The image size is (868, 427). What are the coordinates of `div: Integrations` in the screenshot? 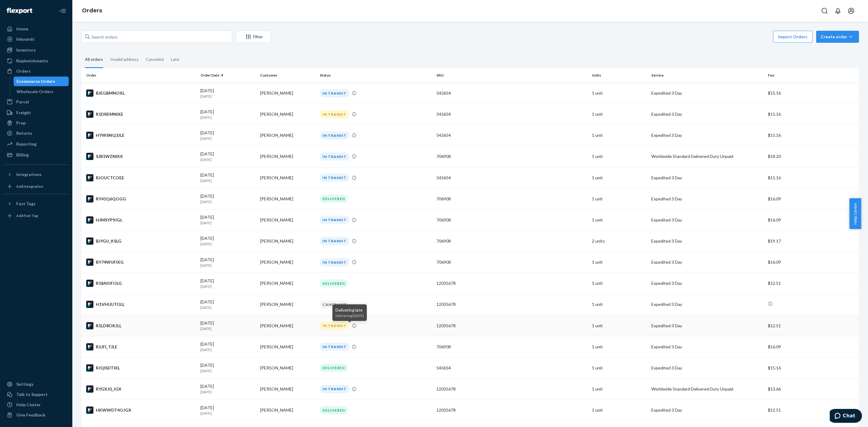 It's located at (29, 174).